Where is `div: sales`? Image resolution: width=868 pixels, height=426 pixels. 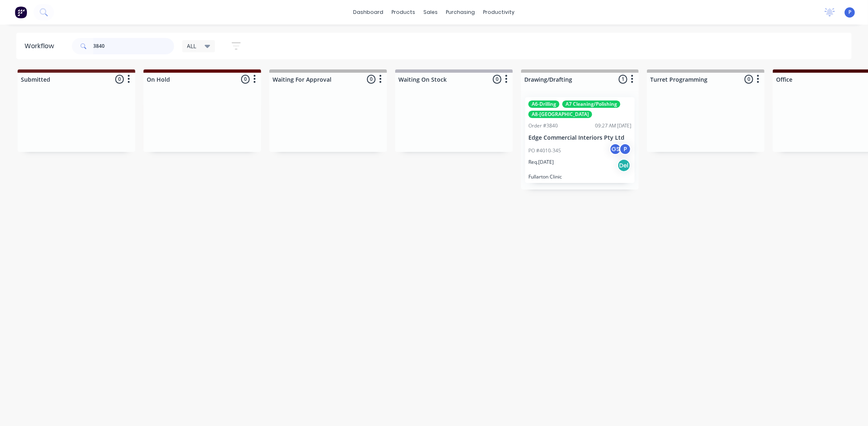
div: sales is located at coordinates (431, 13).